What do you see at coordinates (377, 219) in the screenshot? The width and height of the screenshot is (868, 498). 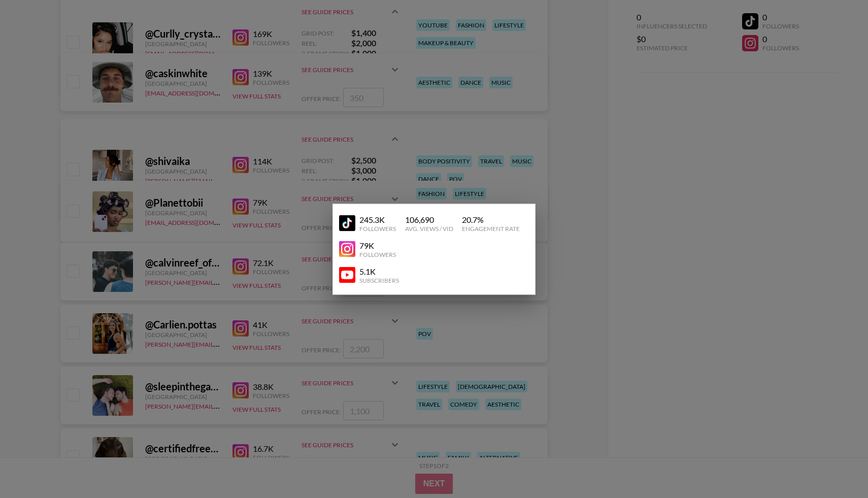 I see `div: 245.3K` at bounding box center [377, 219].